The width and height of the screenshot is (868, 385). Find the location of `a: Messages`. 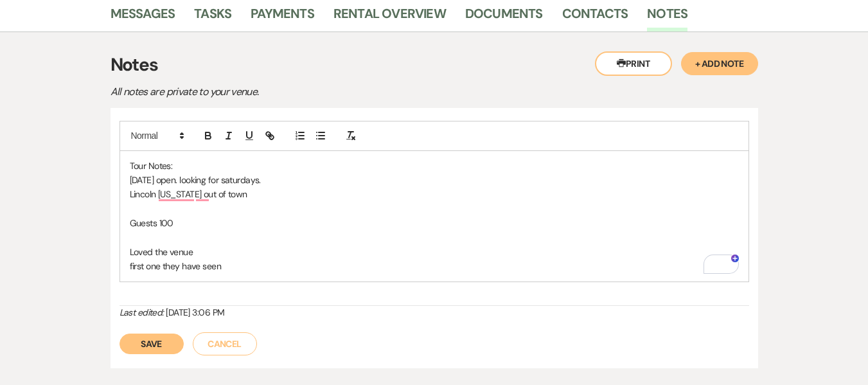

a: Messages is located at coordinates (142, 17).